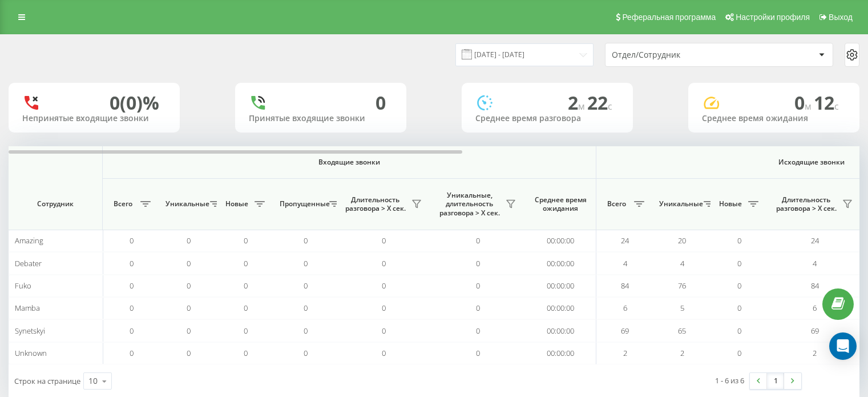 The height and width of the screenshot is (397, 868). I want to click on span: Mamba, so click(28, 308).